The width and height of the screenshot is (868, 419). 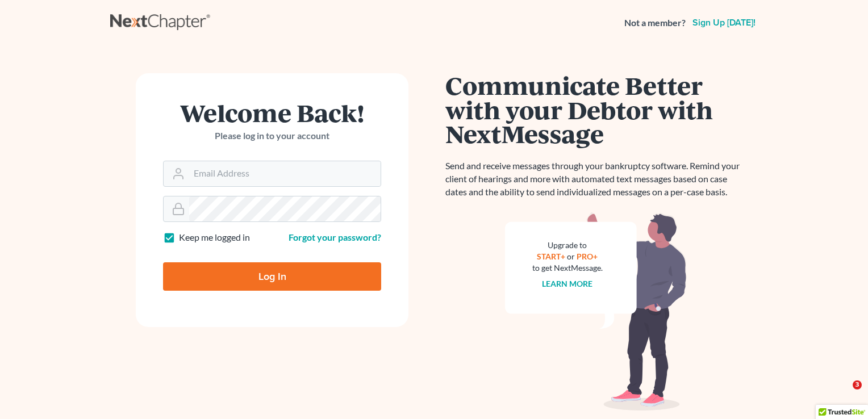 I want to click on div: to get NextMessage., so click(x=568, y=269).